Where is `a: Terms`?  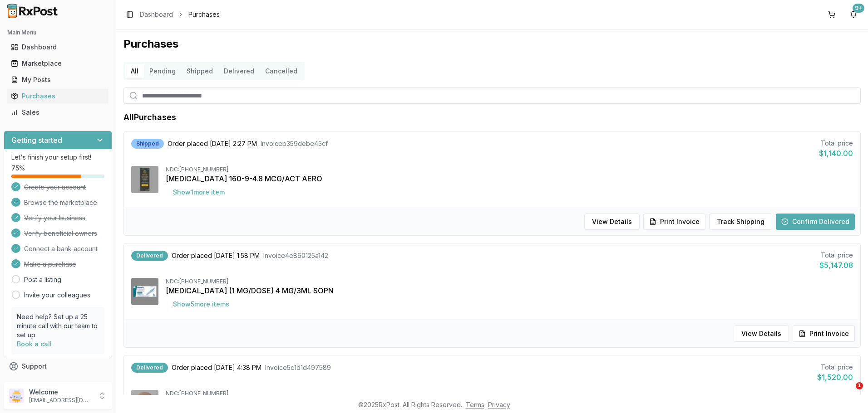 a: Terms is located at coordinates (475, 405).